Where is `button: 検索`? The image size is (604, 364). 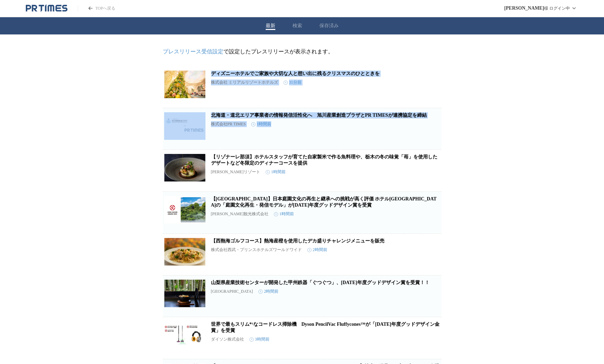
button: 検索 is located at coordinates (297, 26).